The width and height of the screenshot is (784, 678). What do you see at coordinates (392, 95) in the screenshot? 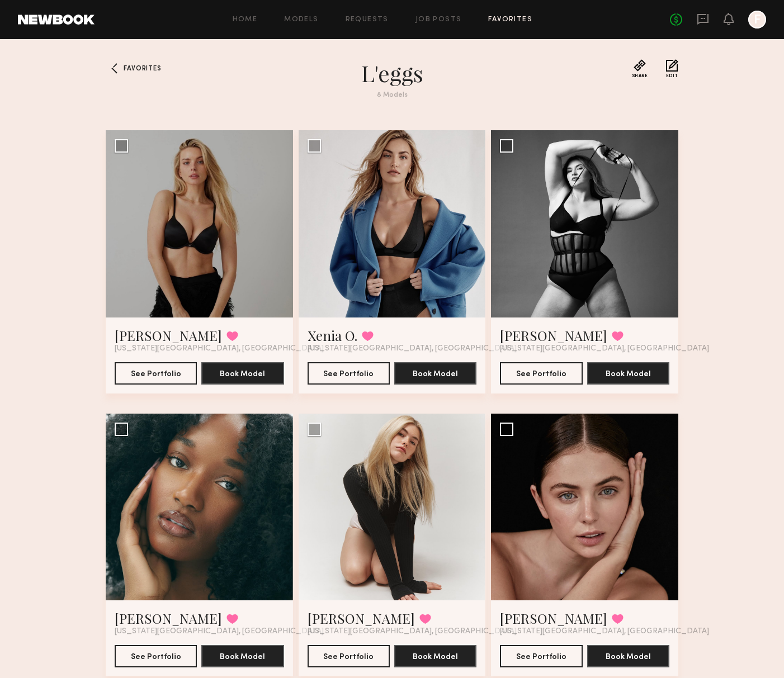
I see `div: 8 Models` at bounding box center [392, 95].